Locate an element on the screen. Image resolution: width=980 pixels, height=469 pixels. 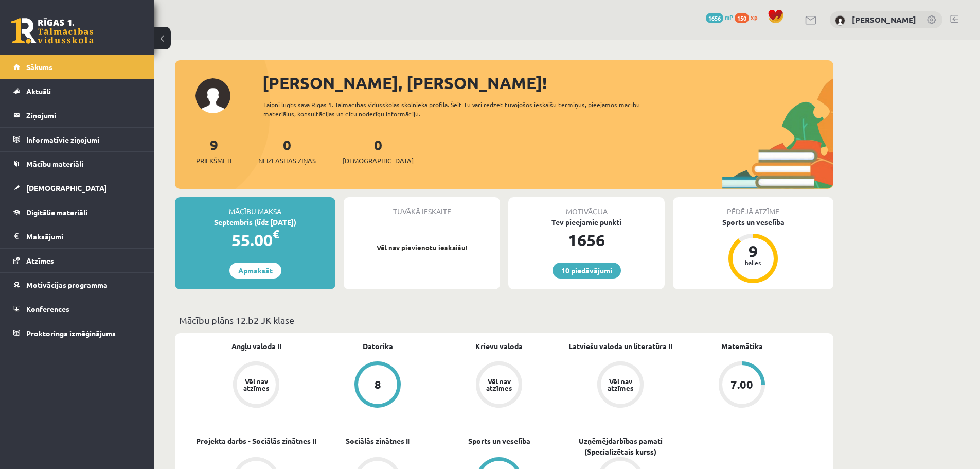
div: 1656 is located at coordinates (586, 240).